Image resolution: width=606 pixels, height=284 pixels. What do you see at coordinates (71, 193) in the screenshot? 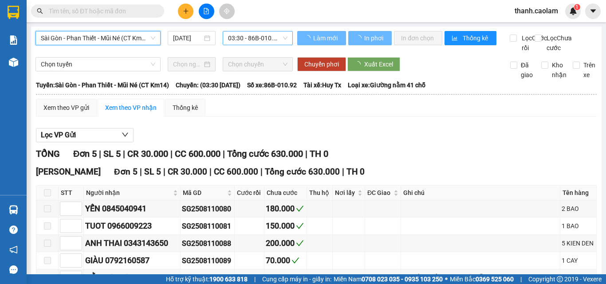
I see `th: STT` at bounding box center [71, 193].